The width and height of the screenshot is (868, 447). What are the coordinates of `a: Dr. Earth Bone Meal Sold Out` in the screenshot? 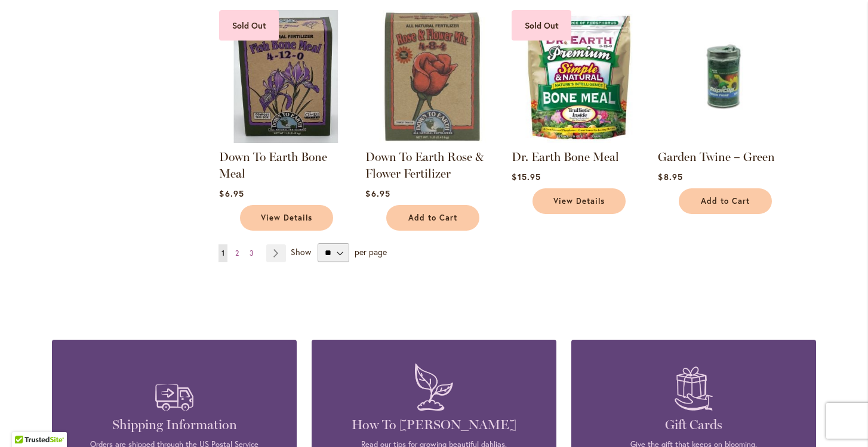 It's located at (577, 139).